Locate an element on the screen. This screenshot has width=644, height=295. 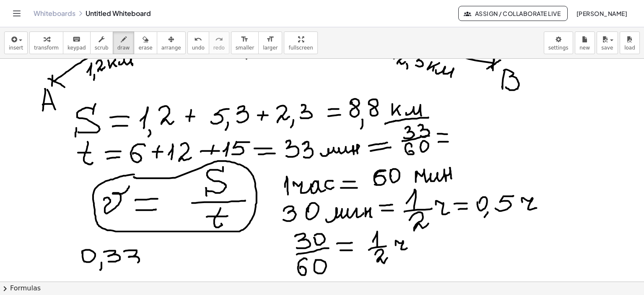
button: settings is located at coordinates (558, 43).